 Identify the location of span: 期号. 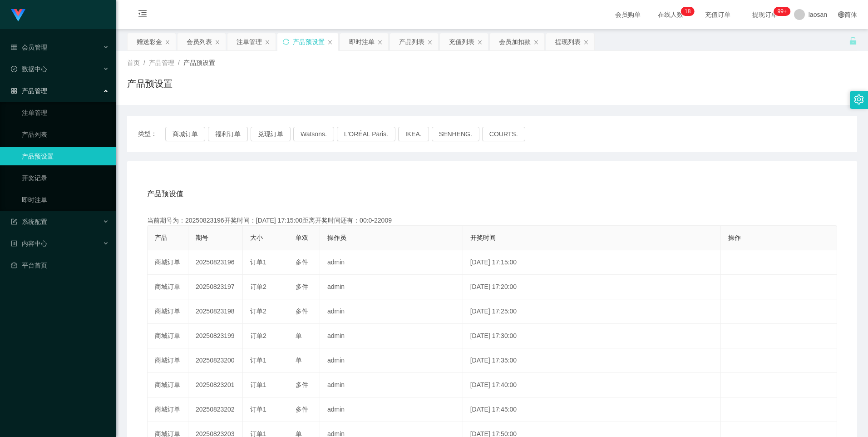
(202, 237).